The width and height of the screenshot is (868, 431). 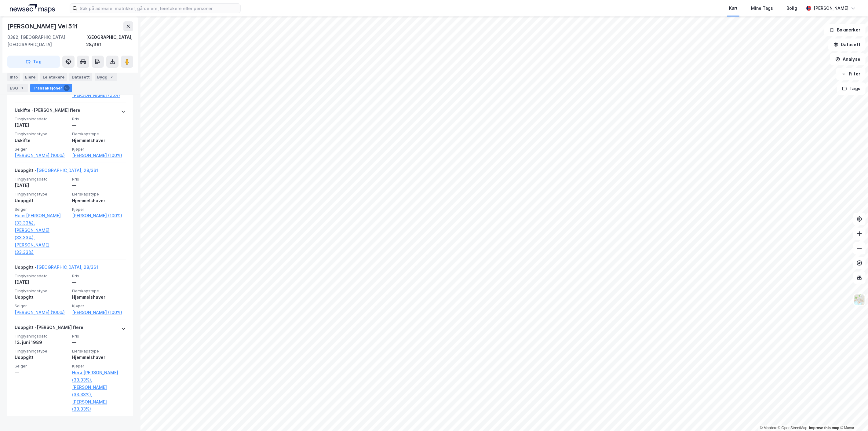 I want to click on div: Mine Tags, so click(x=762, y=9).